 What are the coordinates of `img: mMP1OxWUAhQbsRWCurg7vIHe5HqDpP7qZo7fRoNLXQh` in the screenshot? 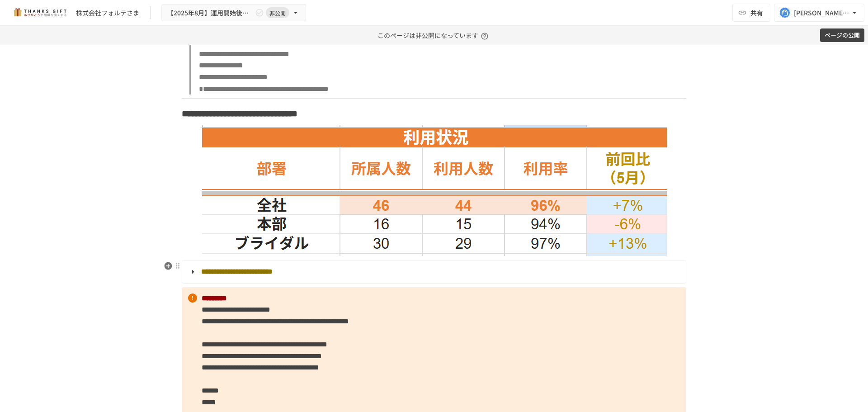 It's located at (40, 13).